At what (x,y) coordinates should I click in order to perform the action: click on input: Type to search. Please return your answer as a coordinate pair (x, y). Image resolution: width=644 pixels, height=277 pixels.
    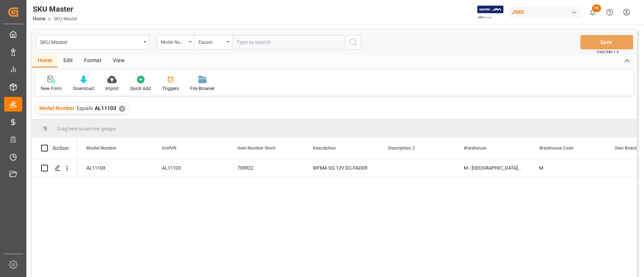
    Looking at the image, I should click on (288, 42).